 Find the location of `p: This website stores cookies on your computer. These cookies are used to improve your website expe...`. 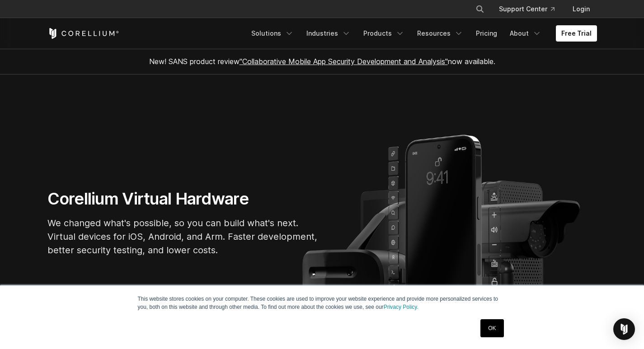

p: This website stores cookies on your computer. These cookies are used to improve your website expe... is located at coordinates (322, 303).